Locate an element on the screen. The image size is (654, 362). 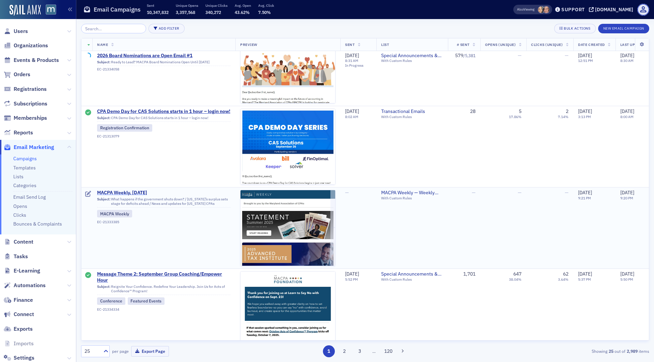
span: Date Created is located at coordinates (591, 45).